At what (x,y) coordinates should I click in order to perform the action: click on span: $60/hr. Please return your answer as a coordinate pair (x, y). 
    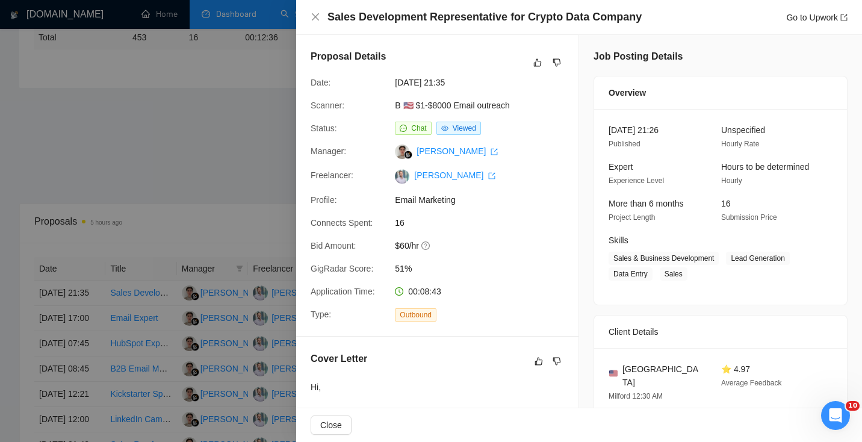
    Looking at the image, I should click on (485, 246).